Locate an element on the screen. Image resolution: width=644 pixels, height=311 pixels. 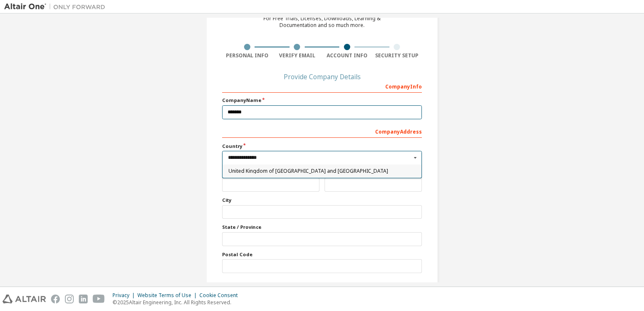
img: altair_logo.svg is located at coordinates (24, 299).